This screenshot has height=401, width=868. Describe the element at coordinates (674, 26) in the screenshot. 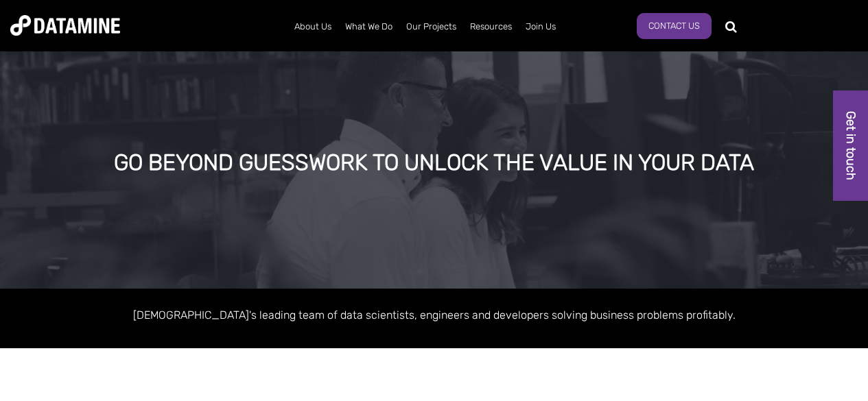

I see `a: Contact Us` at that location.